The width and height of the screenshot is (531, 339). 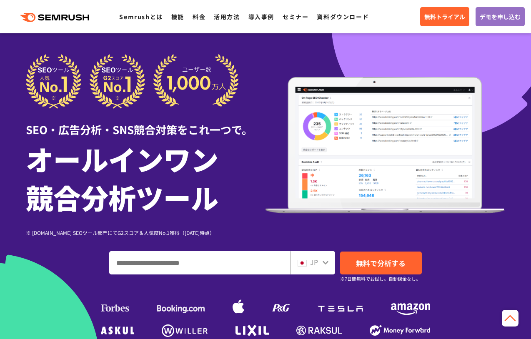 I want to click on a: 料金, so click(x=199, y=17).